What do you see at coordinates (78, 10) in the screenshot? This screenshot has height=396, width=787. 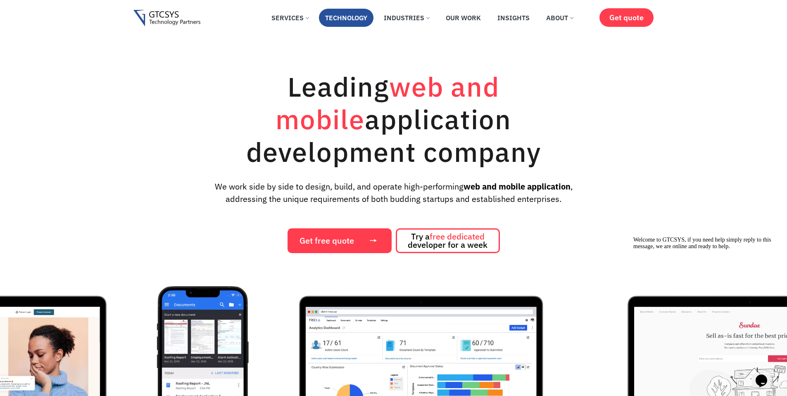 I see `div: Welcome to GTCSYS, if you need help simply reply to this message, we are online and ready to help.` at bounding box center [78, 10].